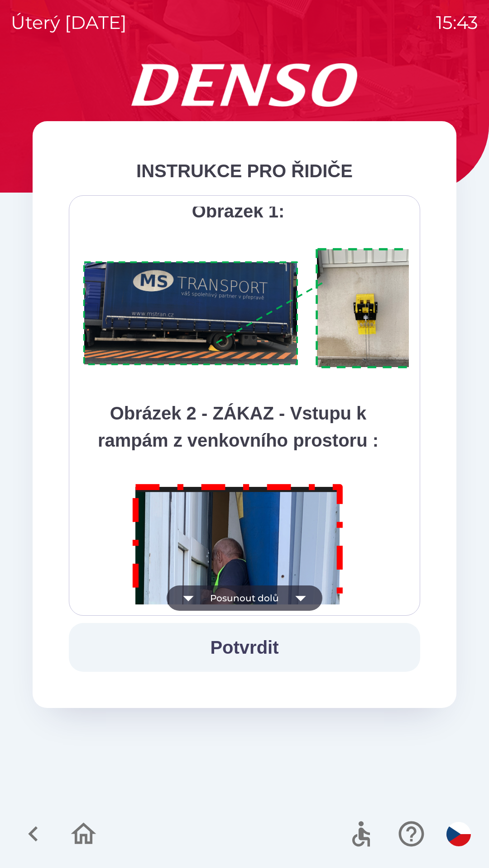 The image size is (489, 868). Describe the element at coordinates (238, 212) in the screenshot. I see `strong: Obrázek 1:` at that location.